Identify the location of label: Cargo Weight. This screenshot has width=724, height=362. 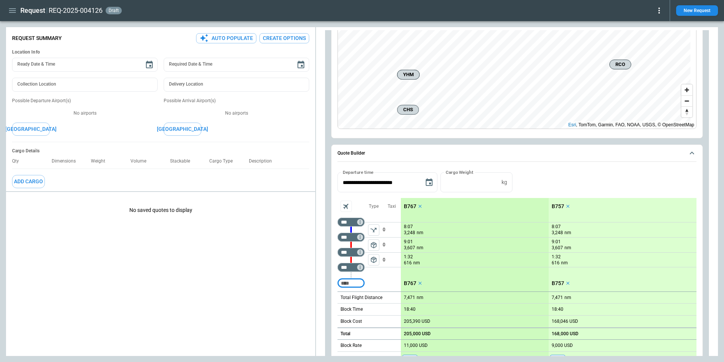
(459, 172).